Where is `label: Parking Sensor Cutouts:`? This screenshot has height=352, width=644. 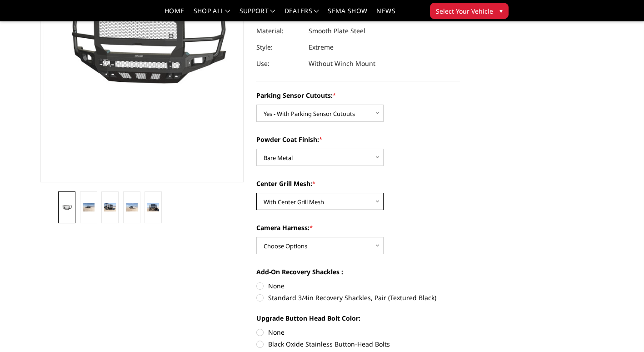
label: Parking Sensor Cutouts: is located at coordinates (358, 95).